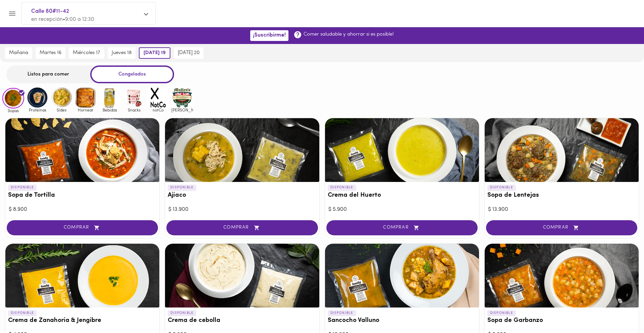  What do you see at coordinates (134, 110) in the screenshot?
I see `span: Snacks` at bounding box center [134, 110].